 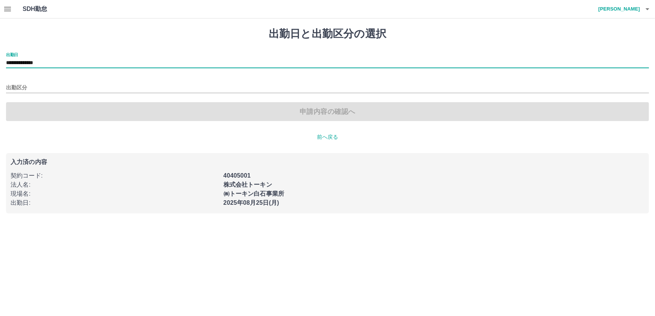 What do you see at coordinates (328, 162) in the screenshot?
I see `p: 入力済の内容` at bounding box center [328, 162].